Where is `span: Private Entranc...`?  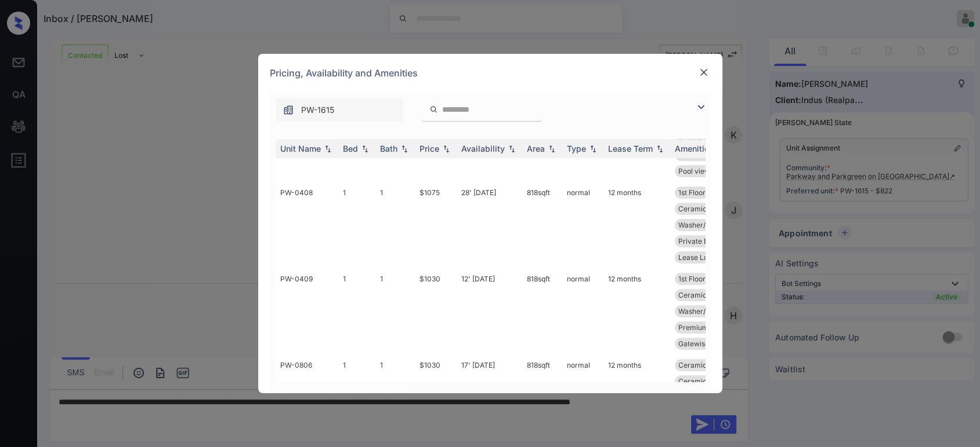
span: Private Entranc... is located at coordinates (706, 241).